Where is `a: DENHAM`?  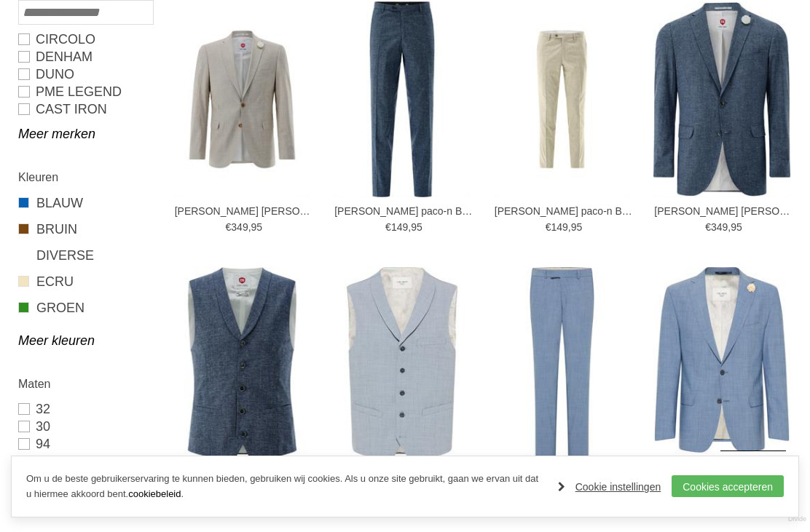
a: DENHAM is located at coordinates (85, 57).